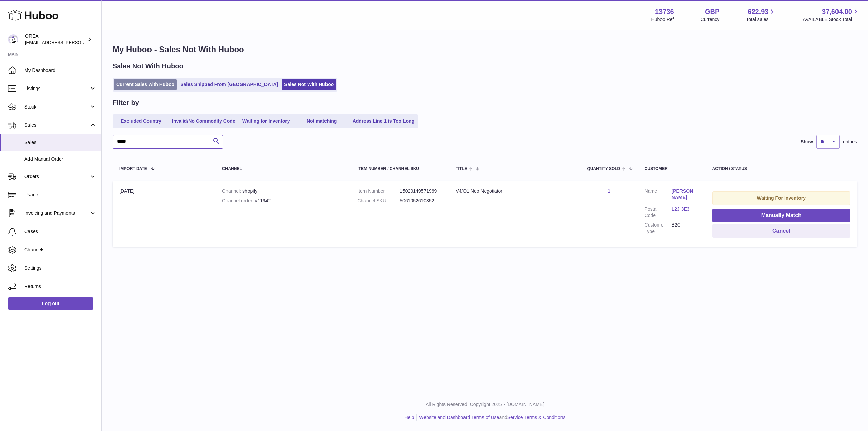 This screenshot has height=431, width=868. What do you see at coordinates (831, 15) in the screenshot?
I see `a: 37,604.00 AVAILABLE Stock Total` at bounding box center [831, 15].